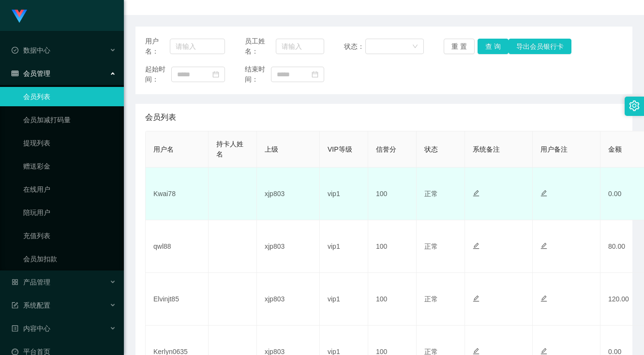 This screenshot has height=355, width=644. What do you see at coordinates (164, 149) in the screenshot?
I see `span: 用户名` at bounding box center [164, 149].